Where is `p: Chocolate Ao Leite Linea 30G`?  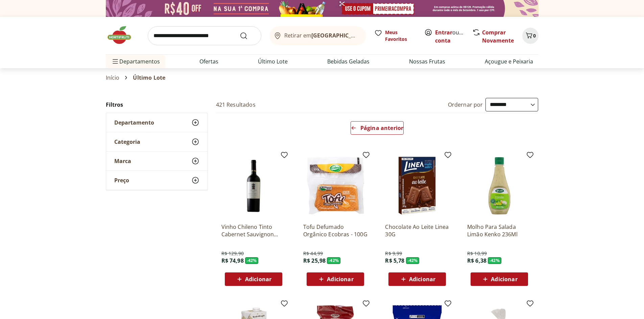
p: Chocolate Ao Leite Linea 30G is located at coordinates (417, 231).